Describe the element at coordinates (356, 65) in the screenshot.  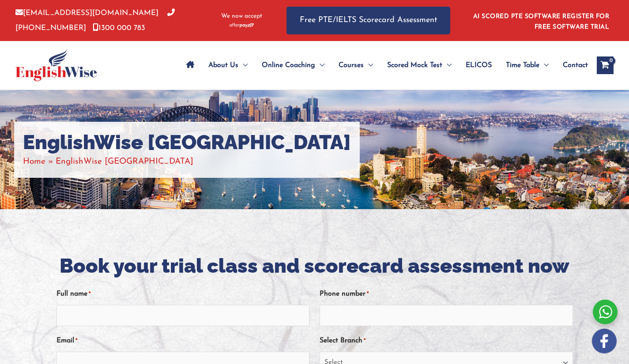
I see `a: CoursesMenu Toggle` at that location.